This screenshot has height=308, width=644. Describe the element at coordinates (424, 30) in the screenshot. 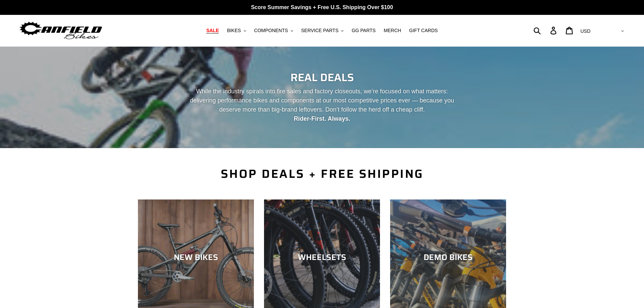

I see `span: GIFT CARDS` at that location.